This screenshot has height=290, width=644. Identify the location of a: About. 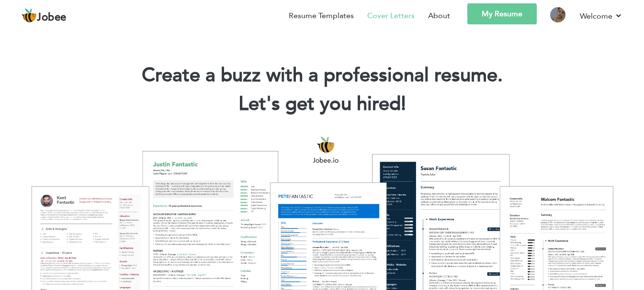
(439, 16).